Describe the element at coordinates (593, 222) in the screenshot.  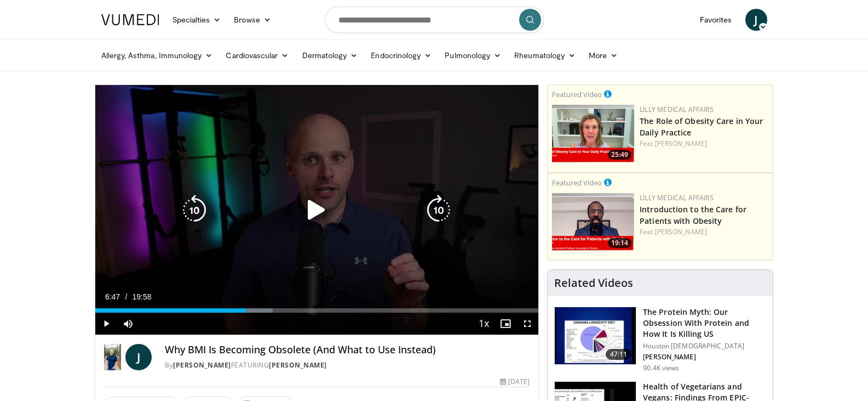
I see `img: acc2e291-ced4-4dd5-b17b-d06994da28f3.png.150x105_q85_crop-smart_upscale.png` at that location.